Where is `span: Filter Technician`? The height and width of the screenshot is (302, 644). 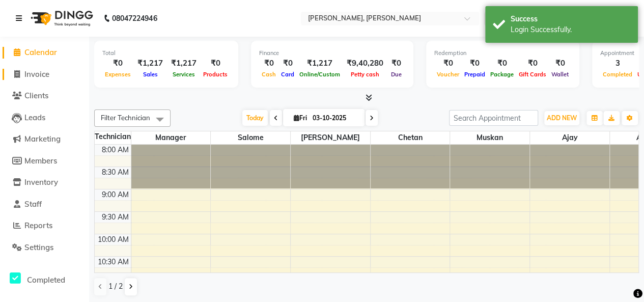
span: Filter Technician is located at coordinates (125, 118).